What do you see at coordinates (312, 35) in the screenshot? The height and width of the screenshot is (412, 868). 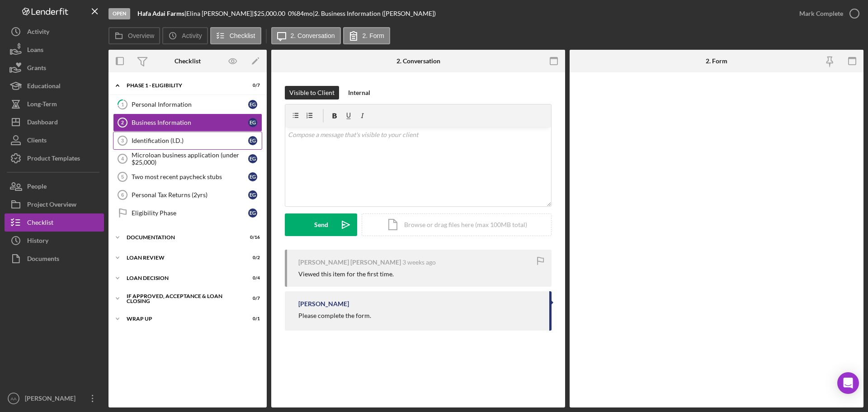 I see `label: 2. Conversation` at bounding box center [312, 35].